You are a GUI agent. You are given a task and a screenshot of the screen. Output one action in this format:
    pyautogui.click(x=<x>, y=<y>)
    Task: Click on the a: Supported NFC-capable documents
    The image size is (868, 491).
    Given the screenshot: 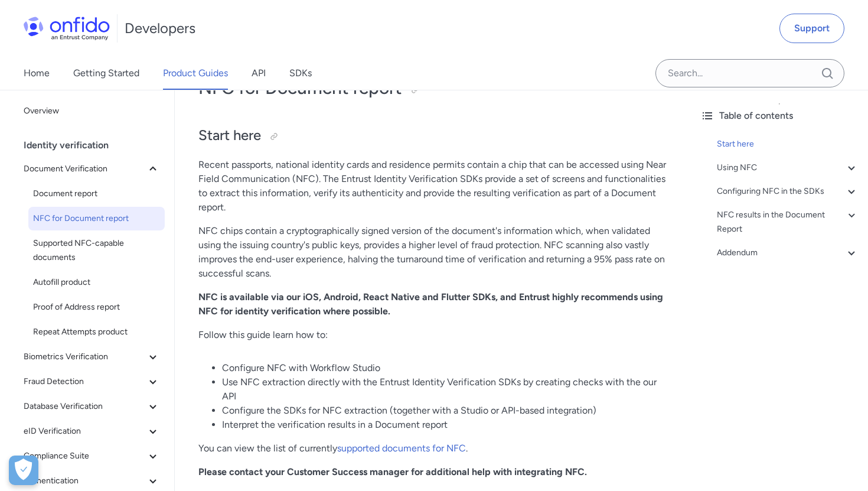 What is the action you would take?
    pyautogui.click(x=97, y=250)
    